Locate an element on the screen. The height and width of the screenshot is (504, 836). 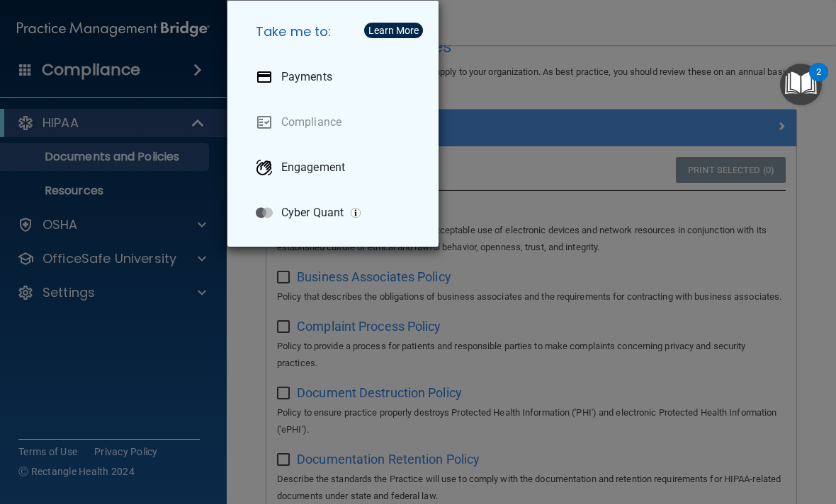
button: Open Resource Center, 2 new notifications is located at coordinates (800, 84).